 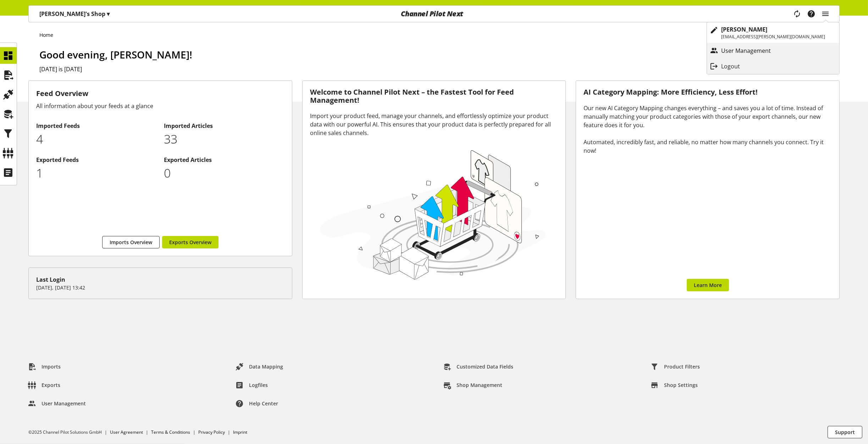 I want to click on span: Customized Data Fields, so click(x=485, y=366).